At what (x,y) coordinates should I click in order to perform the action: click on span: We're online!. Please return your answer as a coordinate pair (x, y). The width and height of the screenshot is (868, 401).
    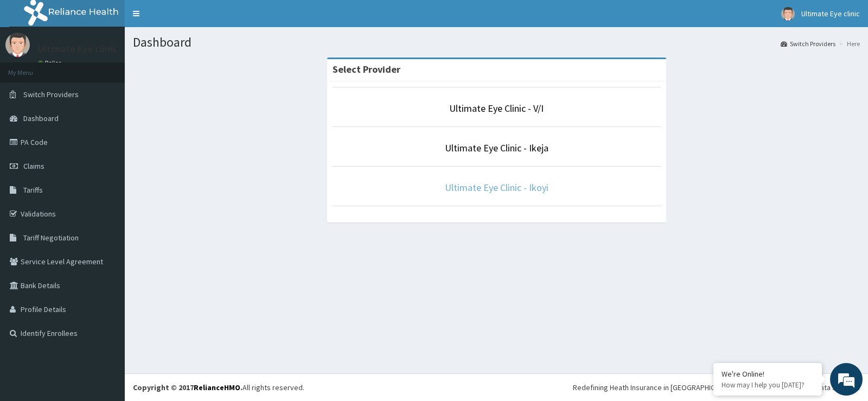
    Looking at the image, I should click on (106, 182).